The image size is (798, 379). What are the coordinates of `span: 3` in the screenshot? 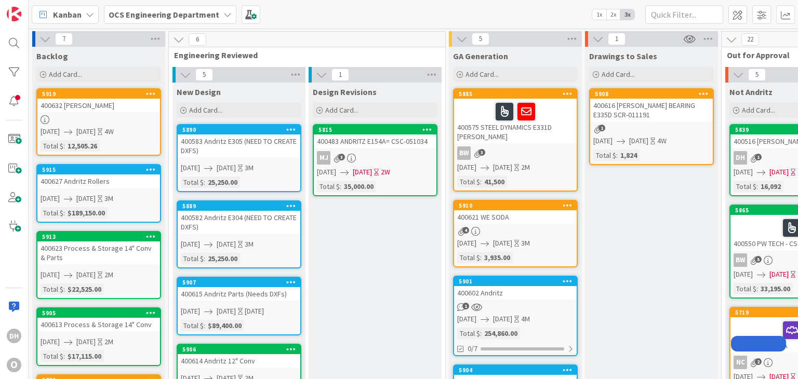 It's located at (341, 157).